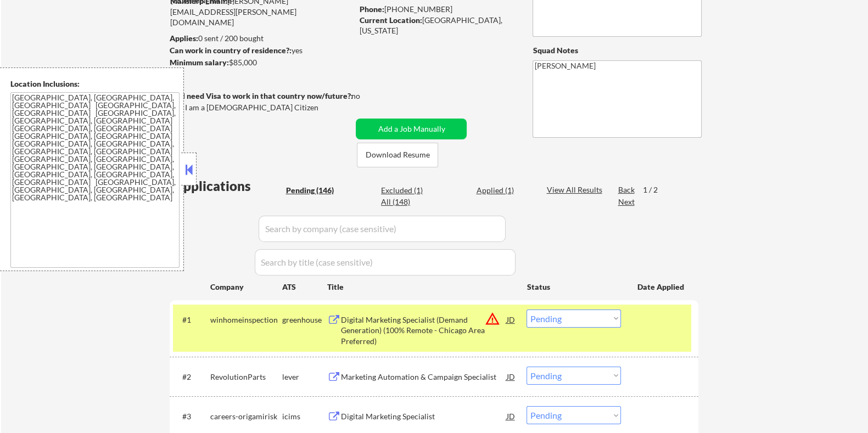 The width and height of the screenshot is (868, 433). What do you see at coordinates (409, 202) in the screenshot?
I see `div: All (148)` at bounding box center [409, 202].